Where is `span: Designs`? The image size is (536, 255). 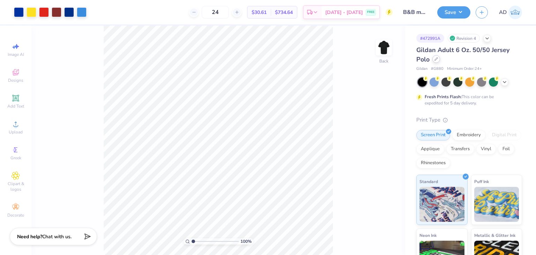 span: Designs is located at coordinates (16, 80).